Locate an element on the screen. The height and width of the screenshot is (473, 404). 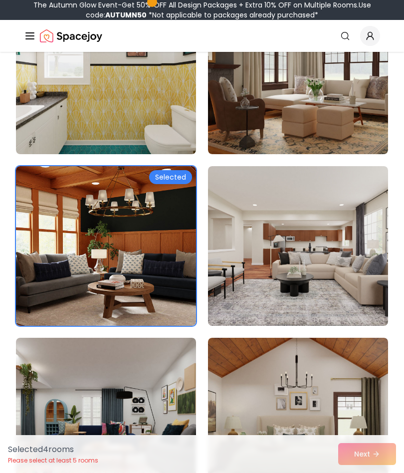
div: Selected is located at coordinates (171, 177).